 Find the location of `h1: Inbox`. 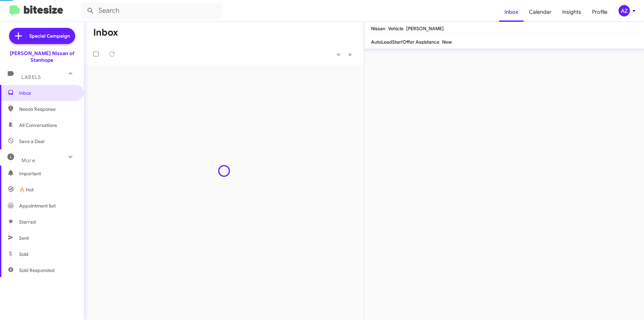

h1: Inbox is located at coordinates (106, 32).